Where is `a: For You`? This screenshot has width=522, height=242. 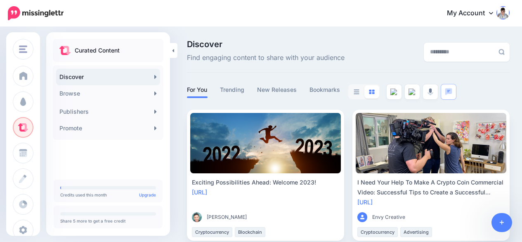 a: For You is located at coordinates (197, 90).